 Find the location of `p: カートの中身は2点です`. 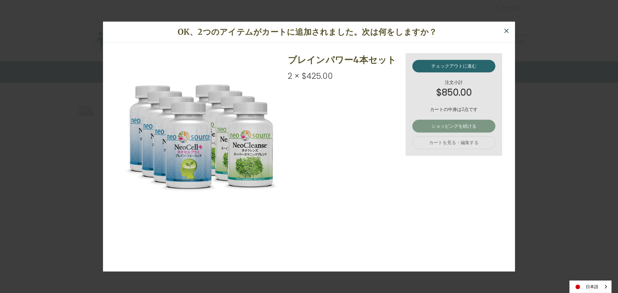

p: カートの中身は2点です is located at coordinates (454, 110).